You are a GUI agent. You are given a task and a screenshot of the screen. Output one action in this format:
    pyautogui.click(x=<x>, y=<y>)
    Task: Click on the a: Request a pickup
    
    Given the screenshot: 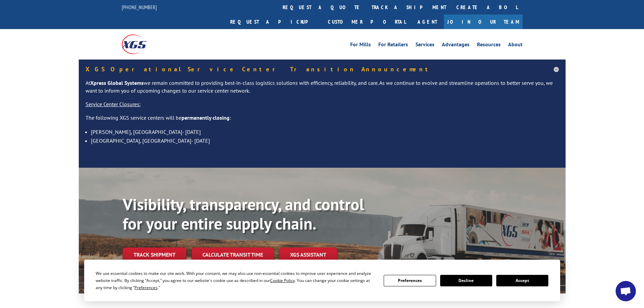 What is the action you would take?
    pyautogui.click(x=273, y=22)
    